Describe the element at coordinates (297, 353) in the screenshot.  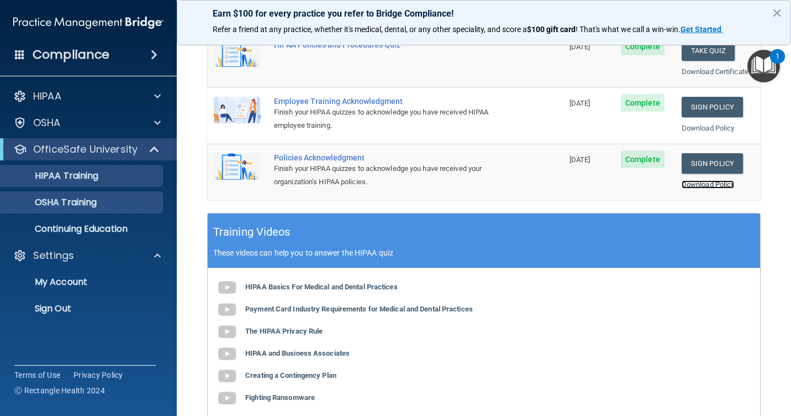
I see `b: HIPAA and Business Associates` at that location.